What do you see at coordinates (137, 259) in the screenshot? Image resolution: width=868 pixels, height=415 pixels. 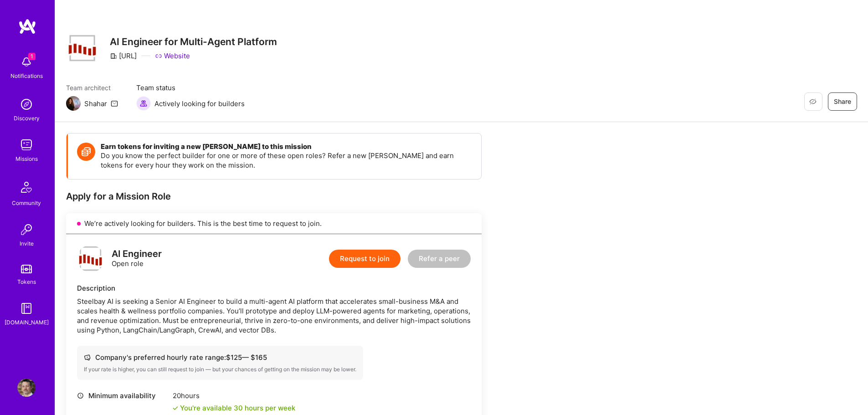 I see `div: Open role` at bounding box center [137, 259].